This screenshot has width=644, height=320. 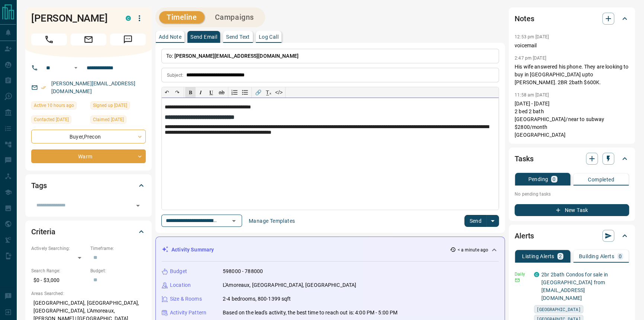 What do you see at coordinates (118, 271) in the screenshot?
I see `p: Budget:` at bounding box center [118, 271].